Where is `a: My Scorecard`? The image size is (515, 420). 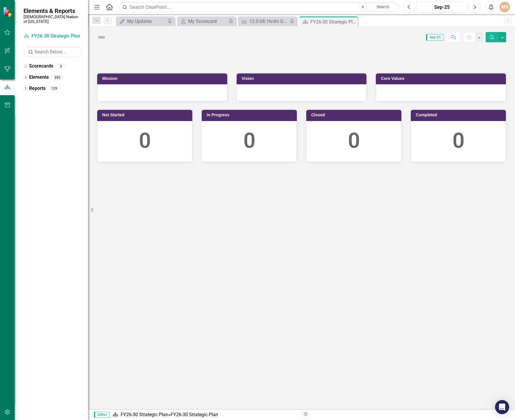
a: My Scorecard is located at coordinates (202, 21).